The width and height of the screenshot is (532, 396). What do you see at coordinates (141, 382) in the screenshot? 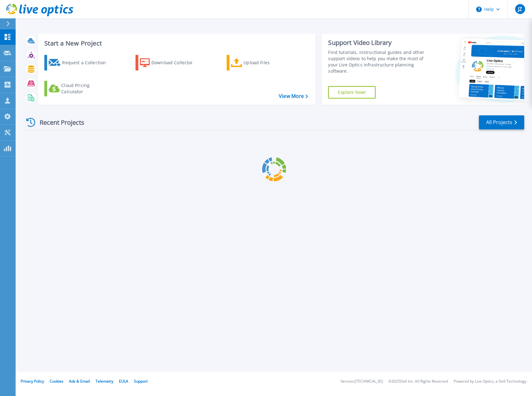
I see `a: Support` at bounding box center [141, 382].